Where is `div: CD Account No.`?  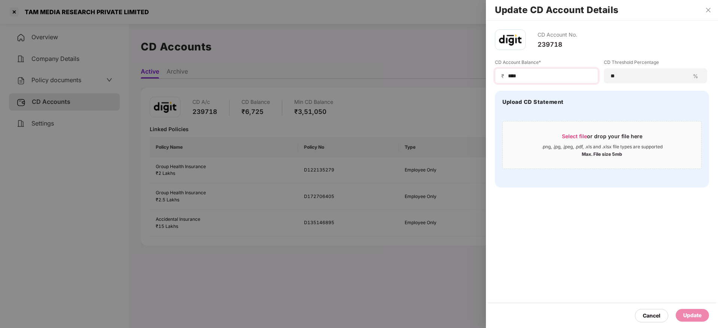
div: CD Account No. is located at coordinates (557, 35).